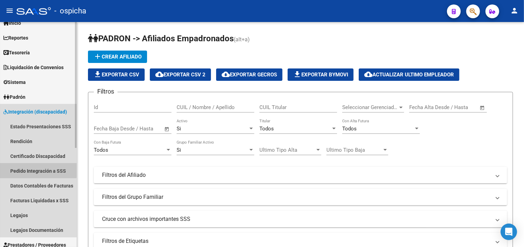 This screenshot has width=524, height=247. What do you see at coordinates (509, 232) in the screenshot?
I see `div: Open Intercom Messenger` at bounding box center [509, 232].